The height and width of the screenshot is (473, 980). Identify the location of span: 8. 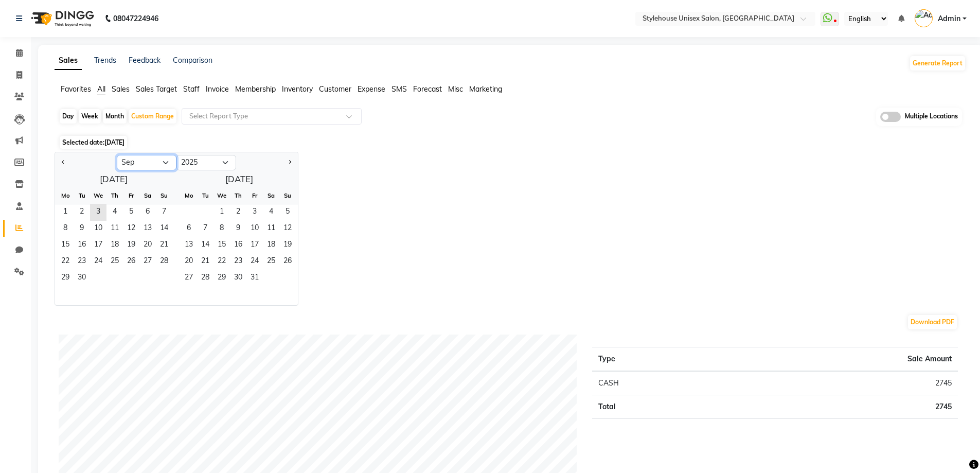
(66, 229).